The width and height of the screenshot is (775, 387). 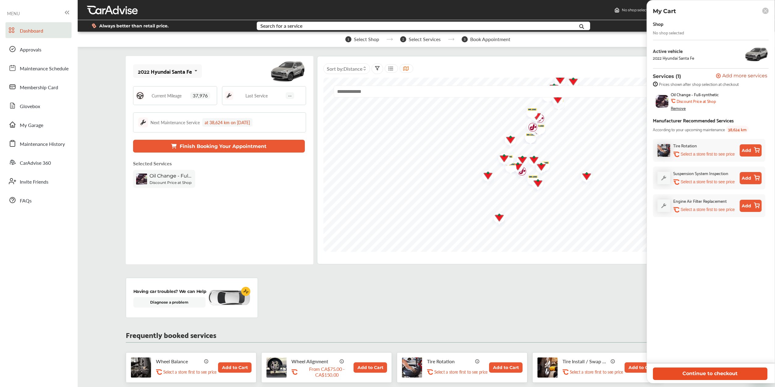 I want to click on img: wheel-alignment-thumb.jpg, so click(x=276, y=367).